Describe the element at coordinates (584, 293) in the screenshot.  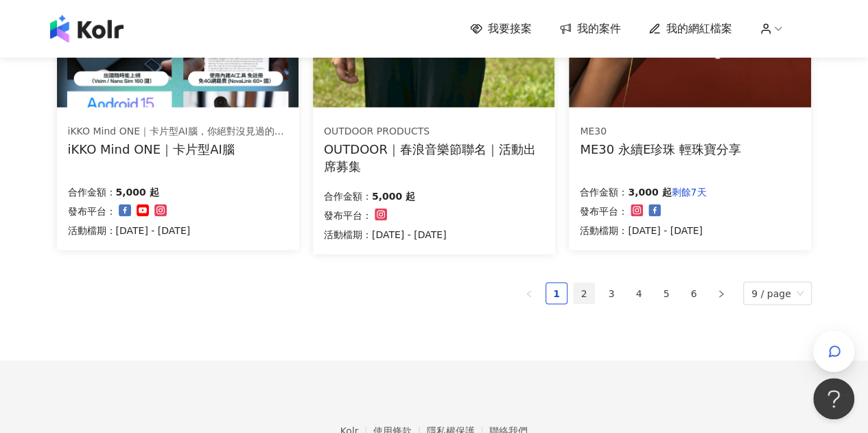
I see `a: 2` at that location.